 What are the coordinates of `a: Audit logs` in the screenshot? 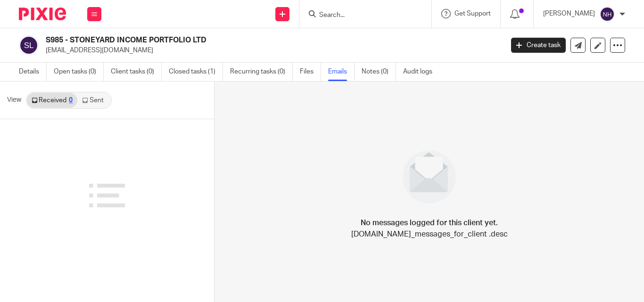 It's located at (421, 71).